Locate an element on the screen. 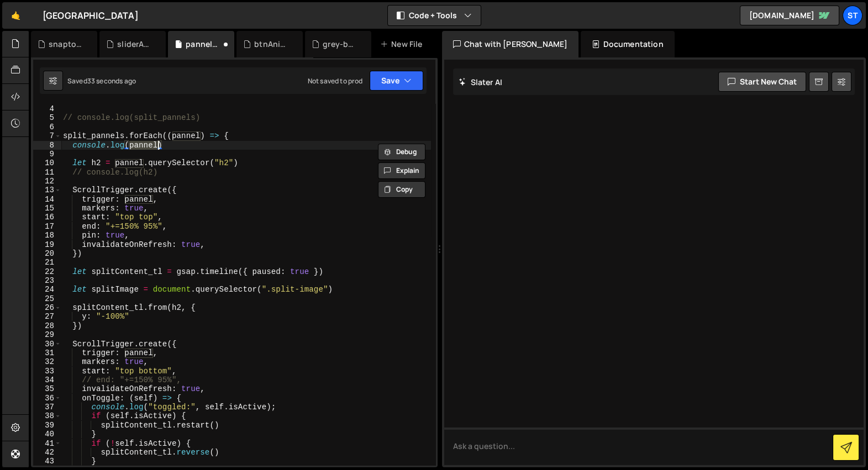  div: 11 is located at coordinates (47, 173).